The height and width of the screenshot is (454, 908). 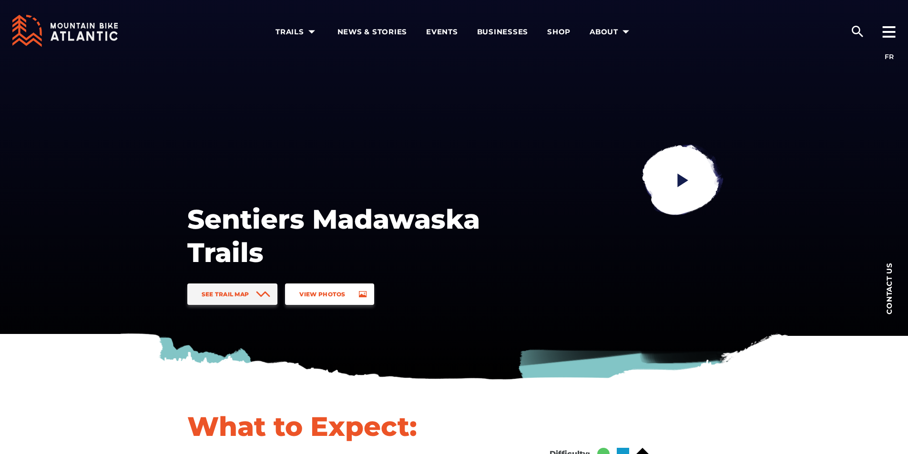 What do you see at coordinates (558, 32) in the screenshot?
I see `span: Shop` at bounding box center [558, 32].